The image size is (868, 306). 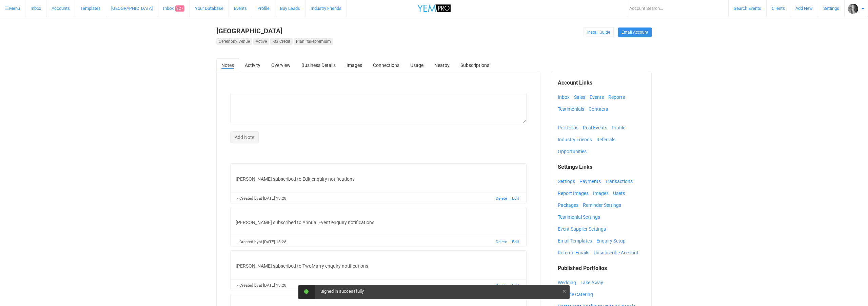 What do you see at coordinates (621, 193) in the screenshot?
I see `a: Users` at bounding box center [621, 193].